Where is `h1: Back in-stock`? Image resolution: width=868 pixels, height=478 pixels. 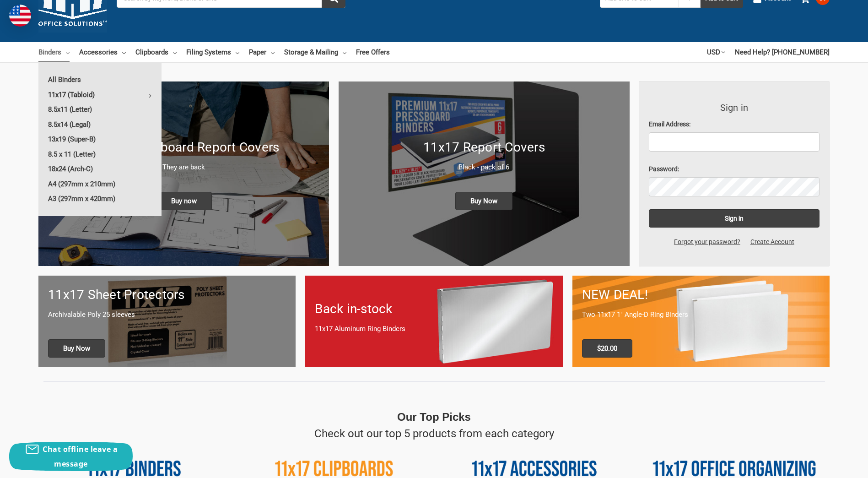
h1: Back in-stock is located at coordinates (434, 309).